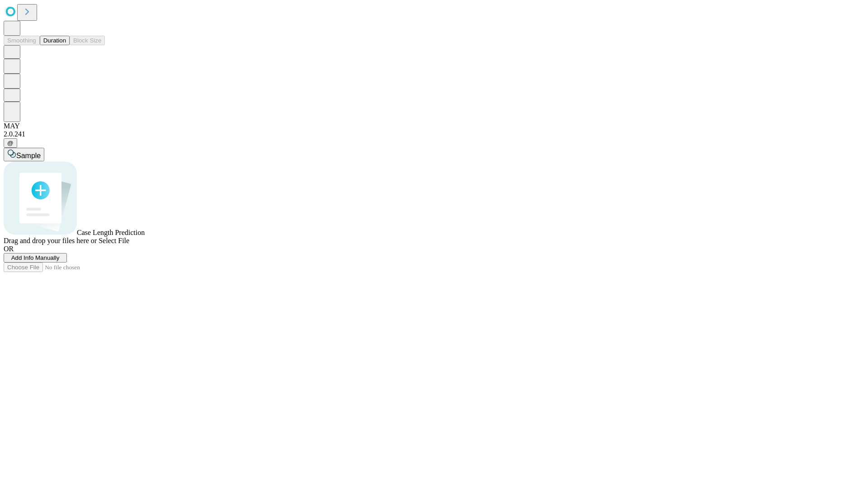  What do you see at coordinates (8, 249) in the screenshot?
I see `span: OR` at bounding box center [8, 249].